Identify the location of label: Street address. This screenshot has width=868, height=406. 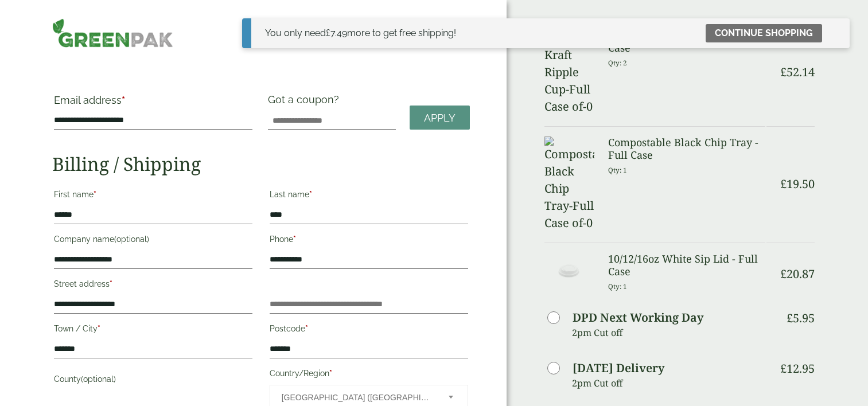
(153, 286).